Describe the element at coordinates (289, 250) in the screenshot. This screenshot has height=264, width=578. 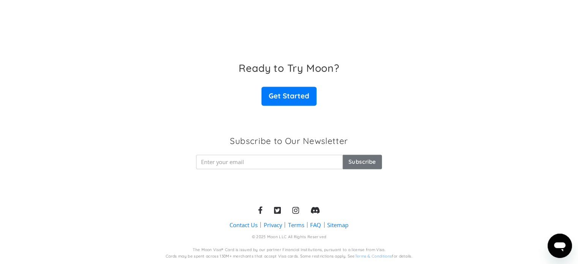
I see `div: The Moon Visa® Card is issued by our partner Financial Institutions, pursuant to a license from V...` at that location.